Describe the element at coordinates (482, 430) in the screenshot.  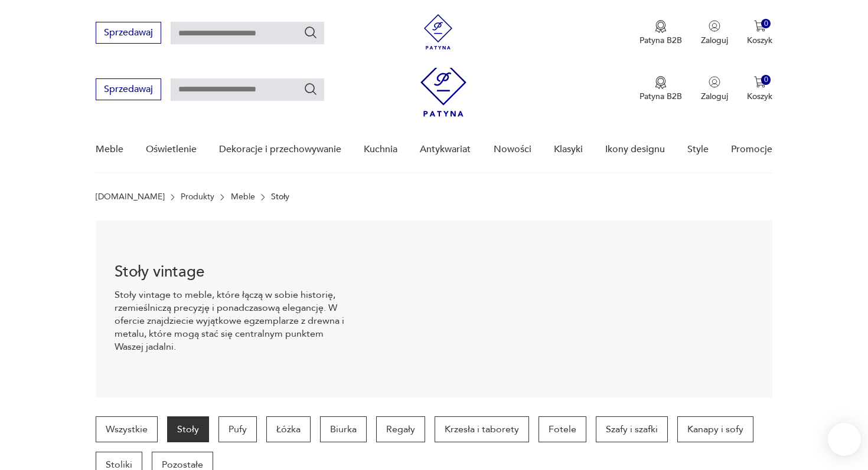
I see `a: Krzesła i taborety` at that location.